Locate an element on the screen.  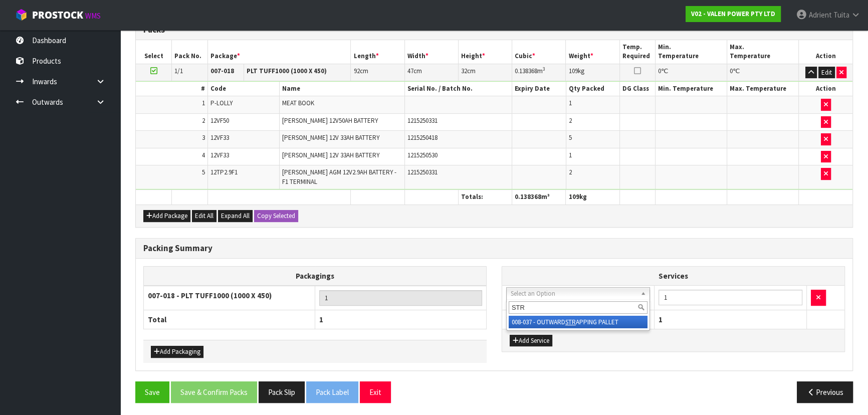
span: 12VF50 is located at coordinates (220, 120).